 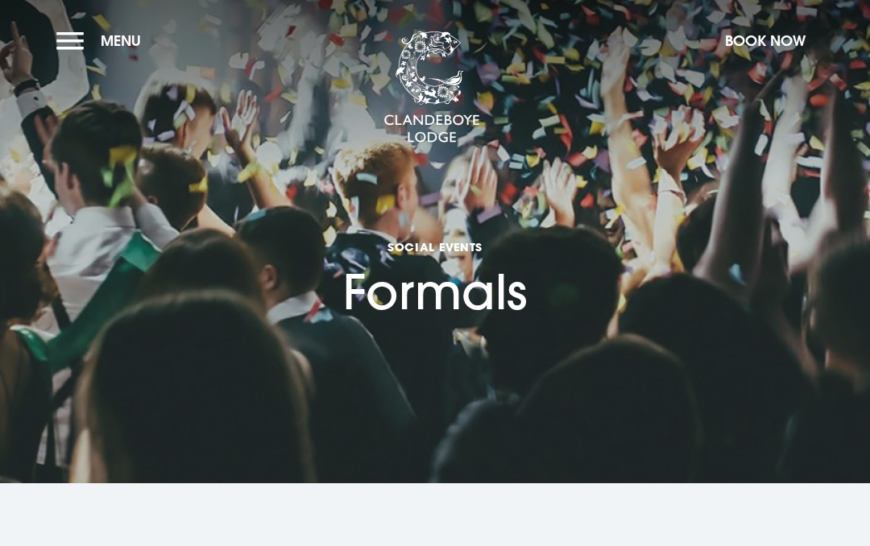 What do you see at coordinates (435, 246) in the screenshot?
I see `h1: Formals` at bounding box center [435, 246].